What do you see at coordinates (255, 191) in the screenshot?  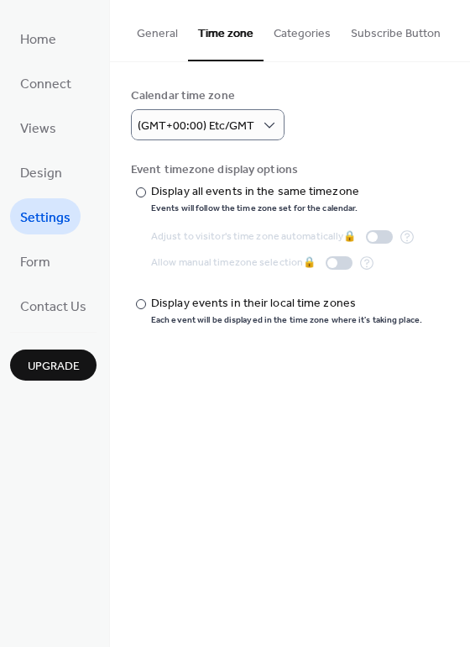 I see `div: Display all events in the same timezone` at bounding box center [255, 191].